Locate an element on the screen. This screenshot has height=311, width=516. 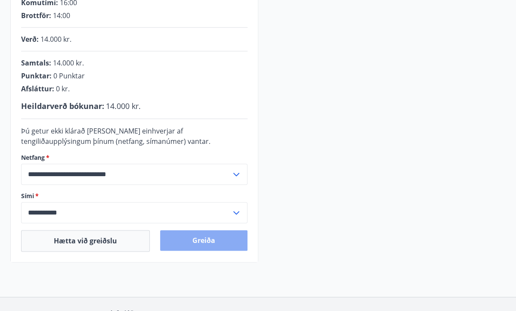
button: Hætta við greiðslu is located at coordinates (85, 241).